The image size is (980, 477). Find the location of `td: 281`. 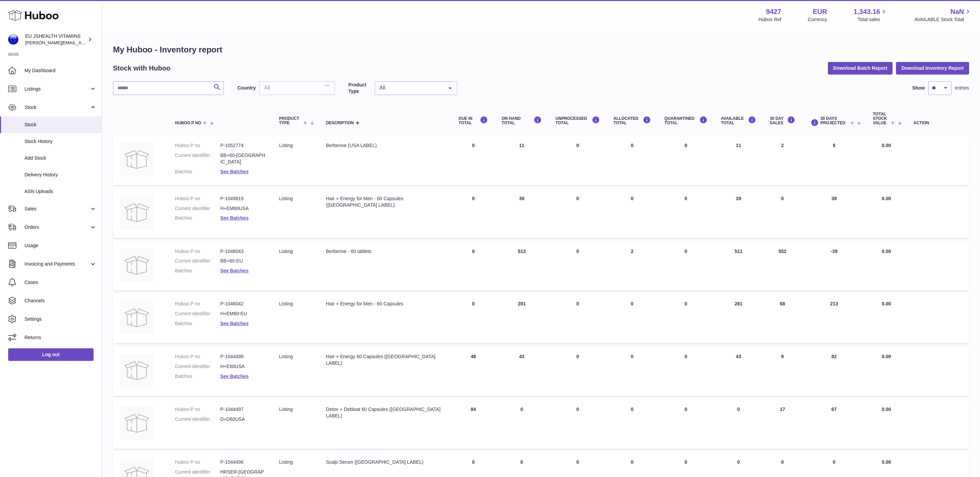

td: 281 is located at coordinates (739, 319).